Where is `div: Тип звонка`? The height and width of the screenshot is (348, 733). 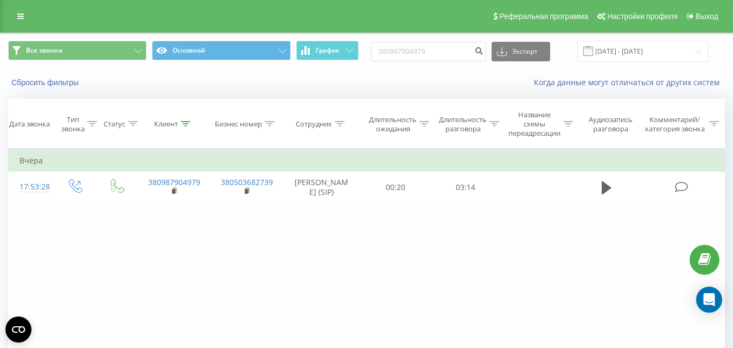
div: Тип звонка is located at coordinates (73, 124).